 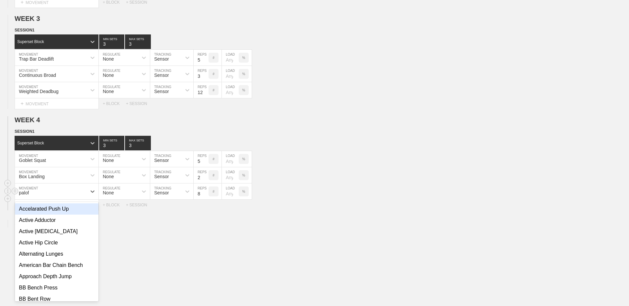 I want to click on div: Weighted Deadbug, so click(x=39, y=92).